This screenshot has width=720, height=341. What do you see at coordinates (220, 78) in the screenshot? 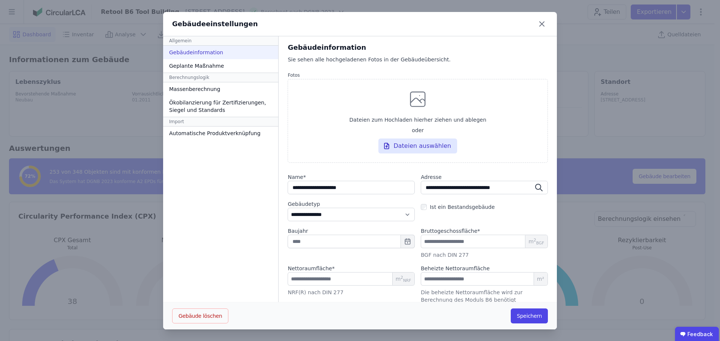
I see `div: Berechnungslogik` at bounding box center [220, 78].